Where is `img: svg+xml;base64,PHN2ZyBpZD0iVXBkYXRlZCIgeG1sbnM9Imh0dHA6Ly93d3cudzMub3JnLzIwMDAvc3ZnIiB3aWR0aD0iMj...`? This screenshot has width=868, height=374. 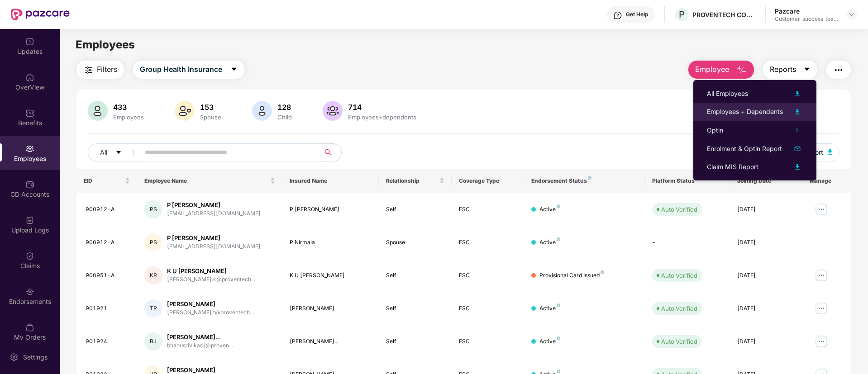 img: svg+xml;base64,PHN2ZyBpZD0iVXBkYXRlZCIgeG1sbnM9Imh0dHA6Ly93d3cudzMub3JnLzIwMDAvc3ZnIiB3aWR0aD0iMj... is located at coordinates (30, 42).